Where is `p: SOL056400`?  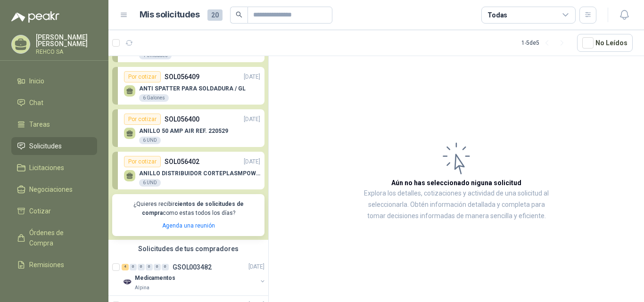 p: SOL056400 is located at coordinates (182, 119).